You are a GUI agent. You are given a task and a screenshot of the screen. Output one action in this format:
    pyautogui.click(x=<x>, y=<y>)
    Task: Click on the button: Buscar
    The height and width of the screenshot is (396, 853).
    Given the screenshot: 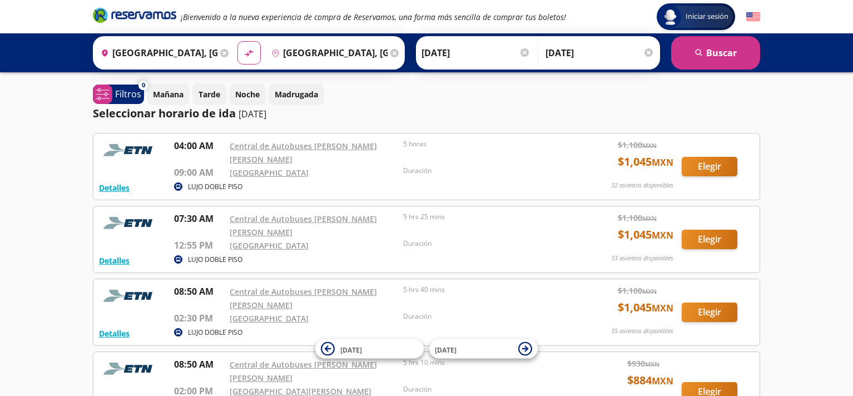 What is the action you would take?
    pyautogui.click(x=716, y=53)
    